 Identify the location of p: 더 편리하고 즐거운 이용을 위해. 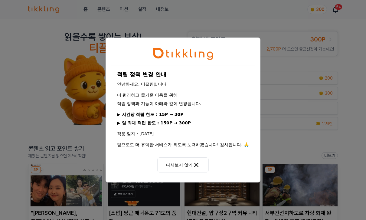
(183, 95).